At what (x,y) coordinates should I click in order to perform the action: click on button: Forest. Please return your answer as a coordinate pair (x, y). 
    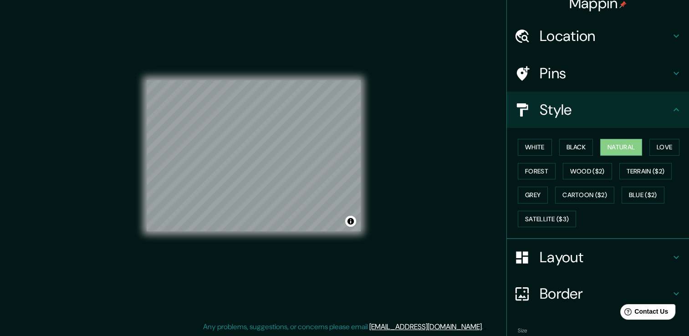
    Looking at the image, I should click on (537, 171).